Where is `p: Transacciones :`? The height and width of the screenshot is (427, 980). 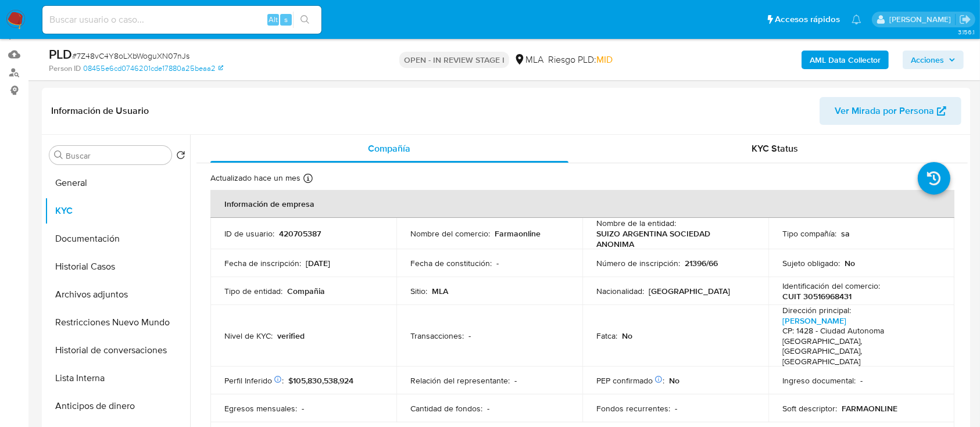 p: Transacciones : is located at coordinates (437, 336).